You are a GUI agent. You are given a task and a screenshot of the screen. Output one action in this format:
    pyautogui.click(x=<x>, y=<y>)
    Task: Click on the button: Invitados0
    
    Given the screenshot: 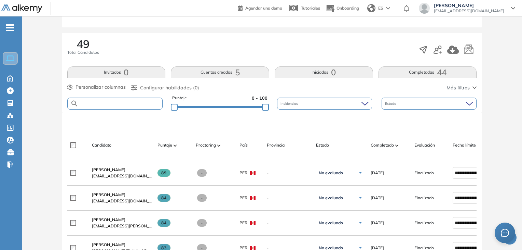 What is the action you would take?
    pyautogui.click(x=117, y=72)
    